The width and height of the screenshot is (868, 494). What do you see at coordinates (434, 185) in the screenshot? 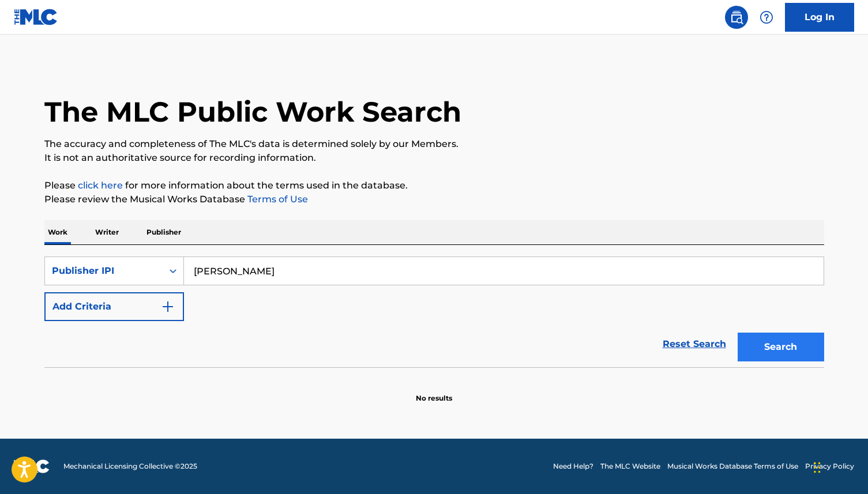
I see `p: Please for more information about the terms used in the database.` at bounding box center [434, 185].